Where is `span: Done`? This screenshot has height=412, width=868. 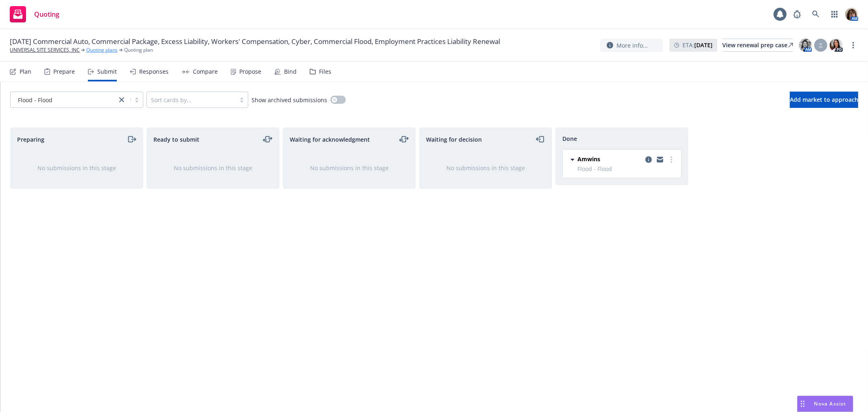
span: Done is located at coordinates (570, 138).